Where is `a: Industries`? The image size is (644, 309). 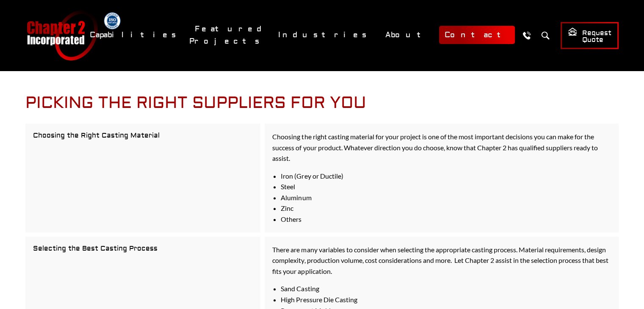 a: Industries is located at coordinates (324, 35).